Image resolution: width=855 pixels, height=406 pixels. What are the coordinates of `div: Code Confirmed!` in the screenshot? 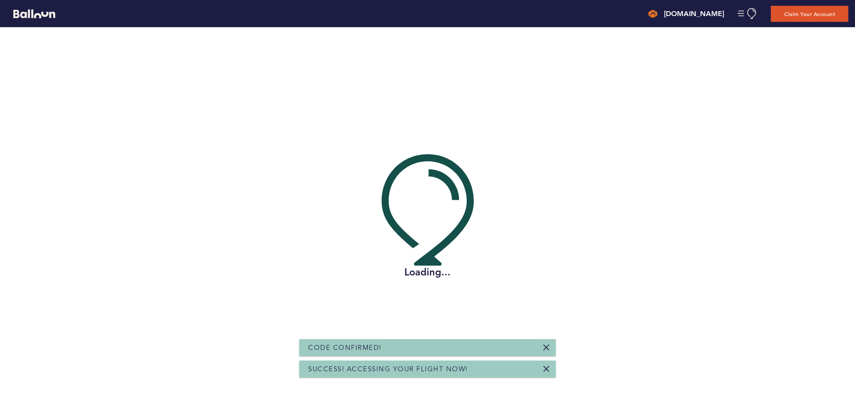 It's located at (428, 347).